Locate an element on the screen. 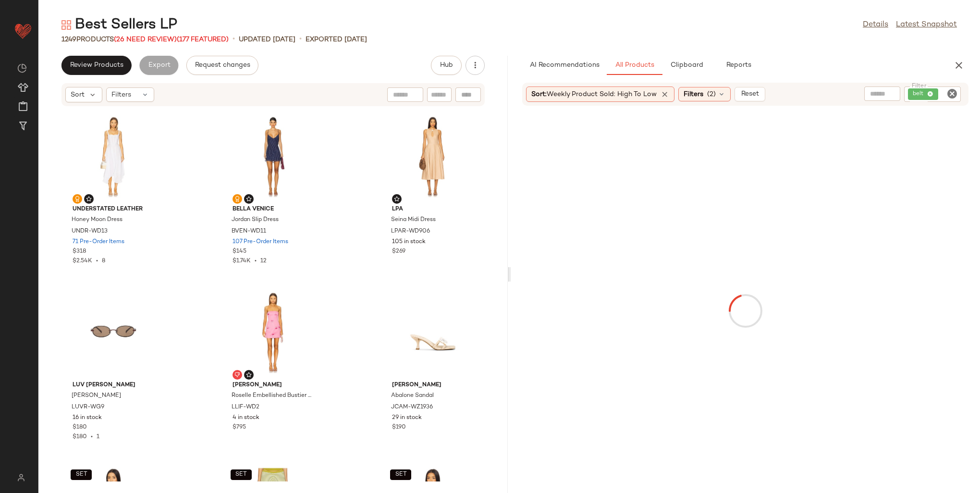 This screenshot has height=493, width=980. img: heart_red.DM2ytmEG.svg is located at coordinates (23, 31).